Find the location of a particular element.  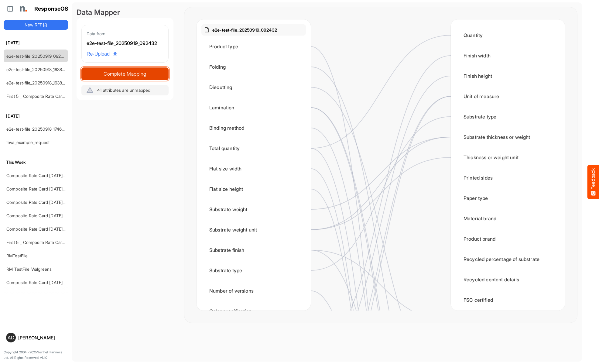

div: Material brand is located at coordinates (508, 218).